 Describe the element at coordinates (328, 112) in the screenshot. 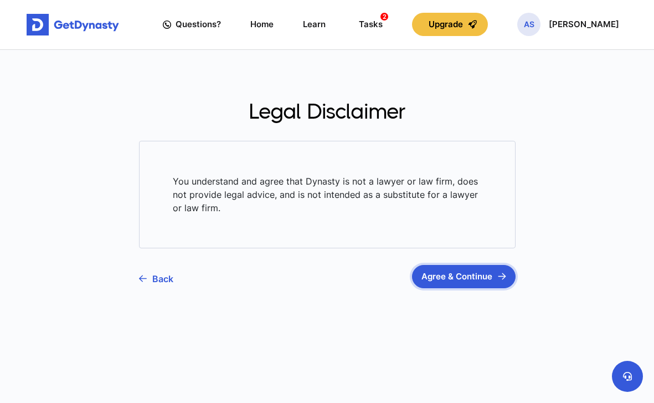

I see `span: Legal Disclaimer` at that location.